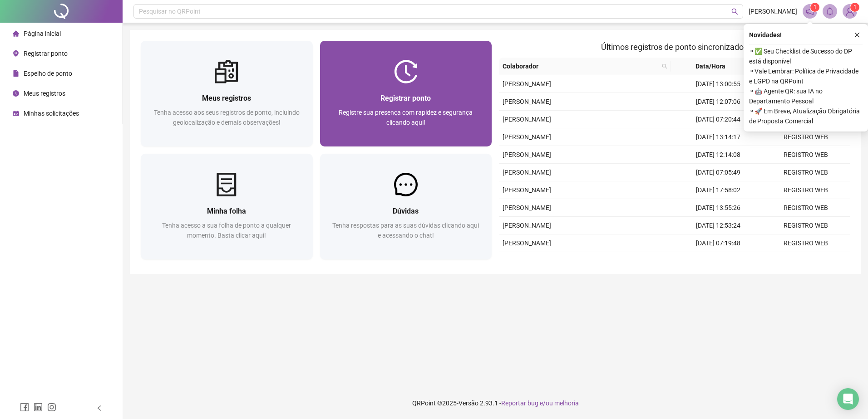 Image resolution: width=868 pixels, height=419 pixels. What do you see at coordinates (42, 34) in the screenshot?
I see `span: Página inicial` at bounding box center [42, 34].